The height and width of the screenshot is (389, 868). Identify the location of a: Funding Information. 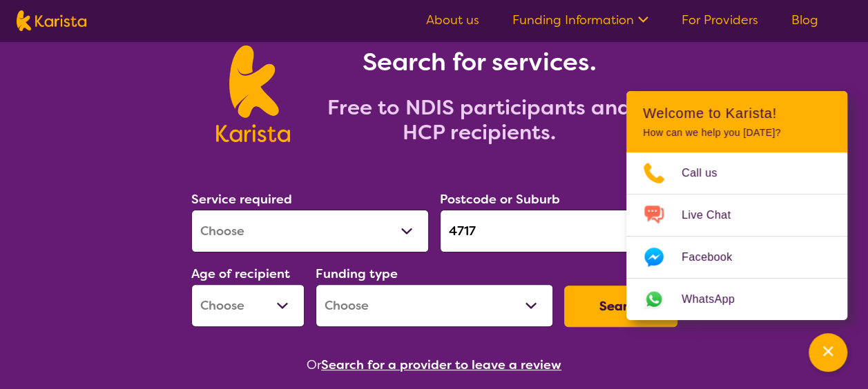
(580, 20).